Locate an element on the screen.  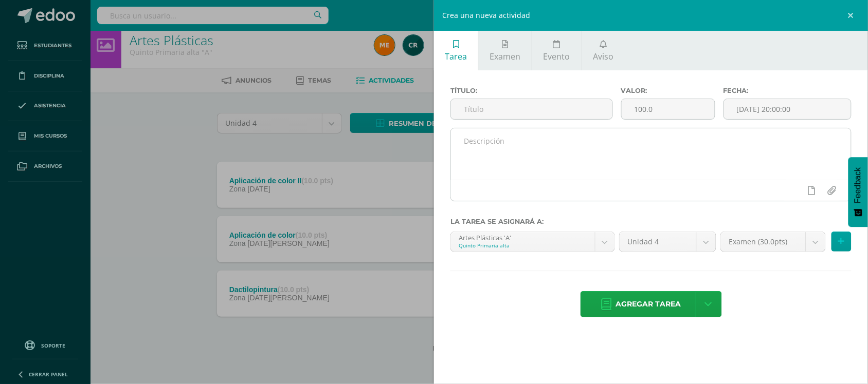
a: Evento is located at coordinates (556, 51).